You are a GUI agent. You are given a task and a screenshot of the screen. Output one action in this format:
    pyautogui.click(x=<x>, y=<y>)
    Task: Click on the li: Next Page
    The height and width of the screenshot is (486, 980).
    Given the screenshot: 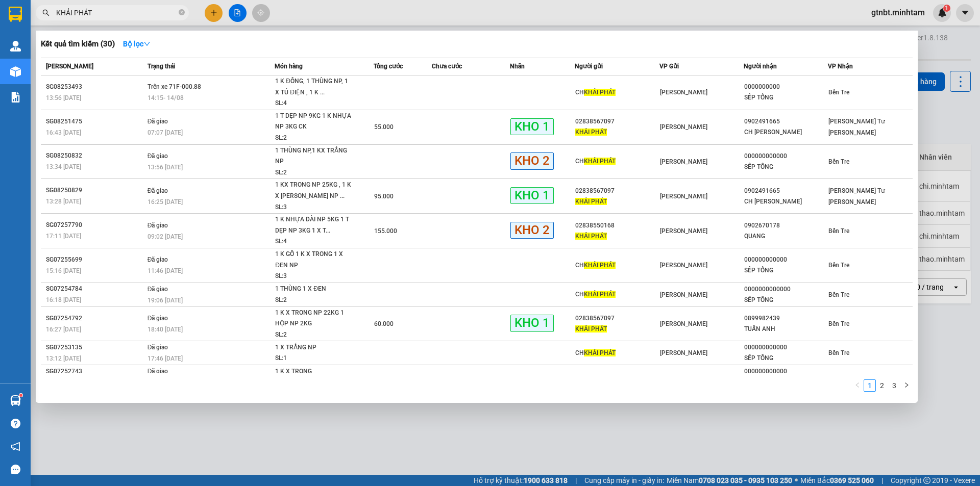 What is the action you would take?
    pyautogui.click(x=906, y=385)
    